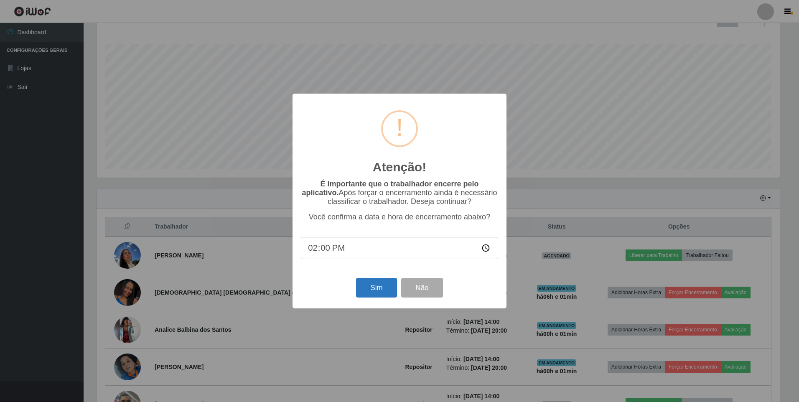  What do you see at coordinates (390, 188) in the screenshot?
I see `b: É importante que o trabalhador encerre pelo aplicativo.` at bounding box center [390, 188].